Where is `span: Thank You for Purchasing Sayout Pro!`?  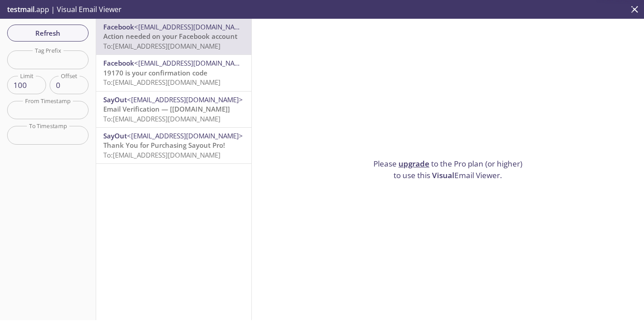 span: Thank You for Purchasing Sayout Pro! is located at coordinates (164, 145).